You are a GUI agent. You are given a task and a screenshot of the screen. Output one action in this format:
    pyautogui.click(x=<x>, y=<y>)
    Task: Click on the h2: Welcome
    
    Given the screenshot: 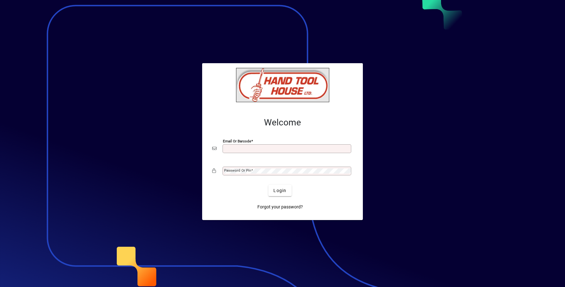 What is the action you would take?
    pyautogui.click(x=283, y=123)
    